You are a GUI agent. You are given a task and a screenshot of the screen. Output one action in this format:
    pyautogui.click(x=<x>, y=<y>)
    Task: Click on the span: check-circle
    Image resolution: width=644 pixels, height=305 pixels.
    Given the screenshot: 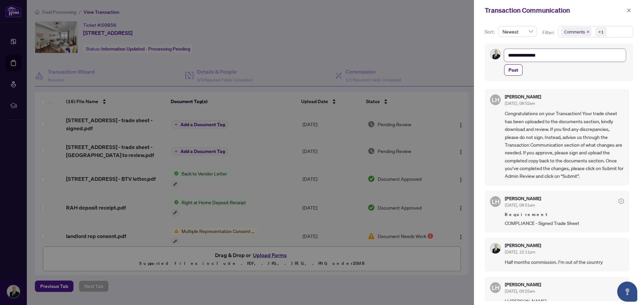 What is the action you would take?
    pyautogui.click(x=621, y=201)
    